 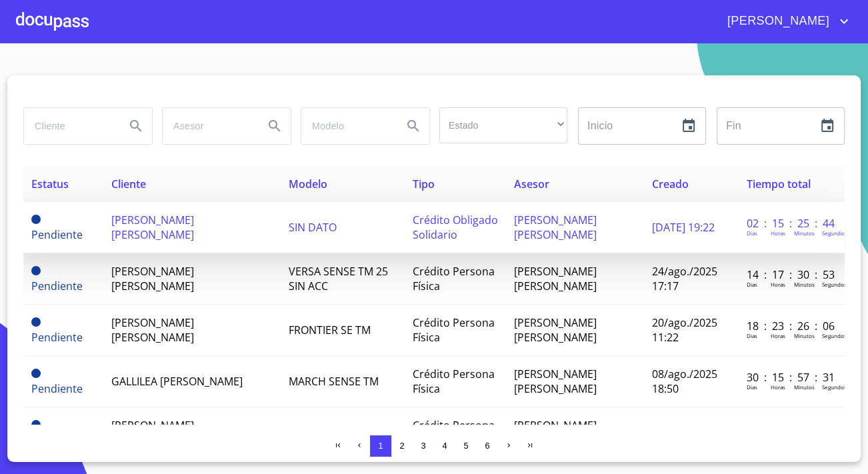 I want to click on button: 5, so click(x=466, y=446).